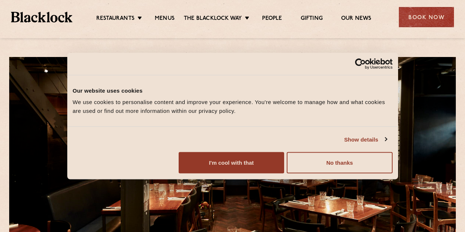 Image resolution: width=465 pixels, height=232 pixels. I want to click on a: People, so click(272, 19).